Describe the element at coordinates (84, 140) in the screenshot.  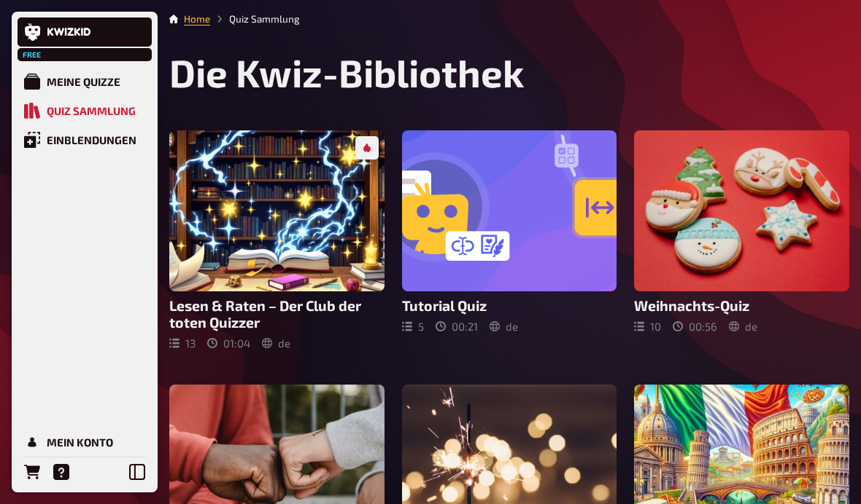
I see `a: Einblendungen` at that location.